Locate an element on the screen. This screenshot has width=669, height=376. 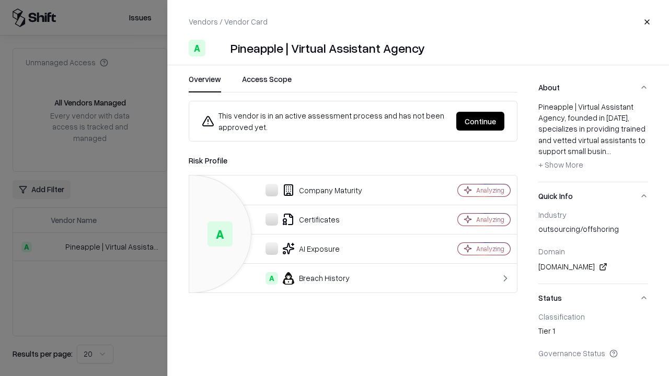
img: Pineapple | Virtual Assistant Agency is located at coordinates (218, 48).